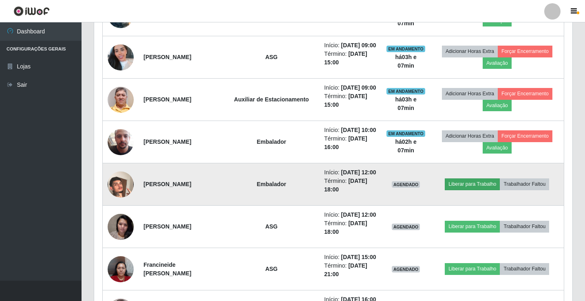 The image size is (585, 301). What do you see at coordinates (121, 185) in the screenshot?
I see `img: 1726002463138.jpeg` at bounding box center [121, 185].